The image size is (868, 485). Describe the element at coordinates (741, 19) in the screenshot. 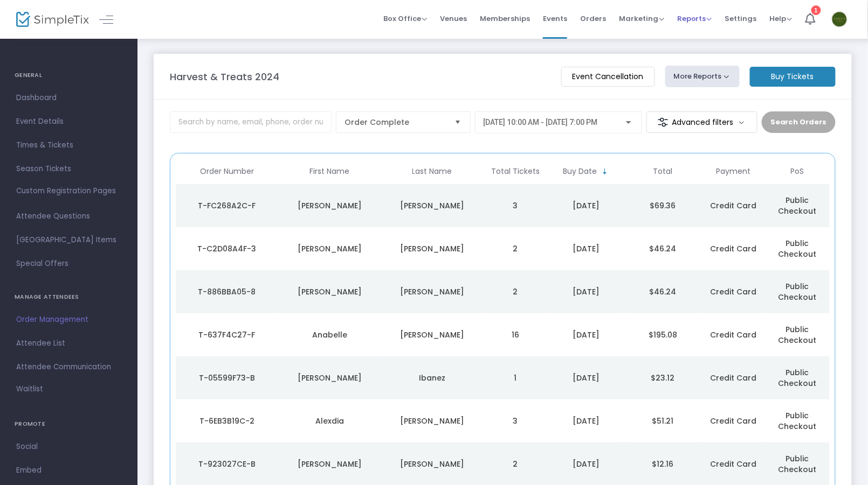

I see `span: Settings` at that location.